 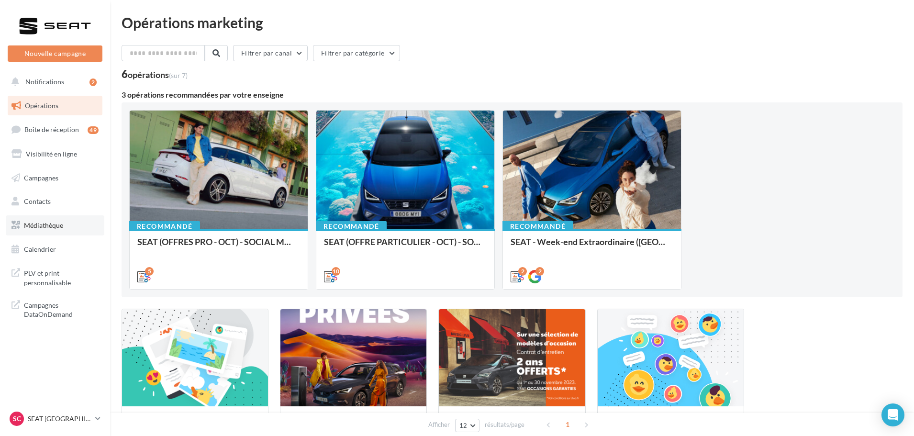 I want to click on span: Calendrier, so click(x=40, y=249).